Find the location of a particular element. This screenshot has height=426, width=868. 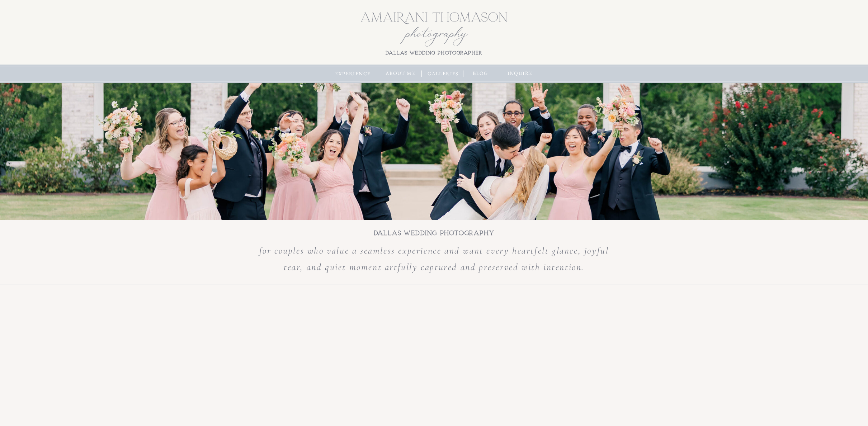

b: dallas wedding photographer is located at coordinates (434, 53).